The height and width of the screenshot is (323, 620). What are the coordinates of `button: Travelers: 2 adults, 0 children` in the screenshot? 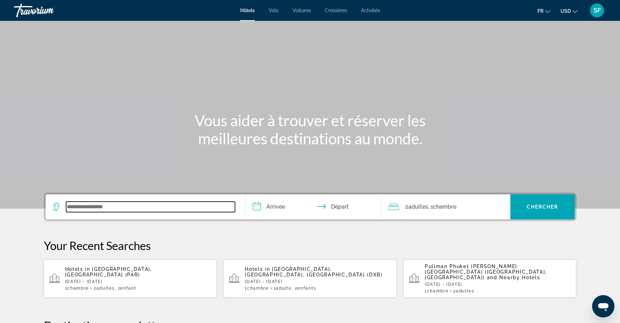 It's located at (446, 207).